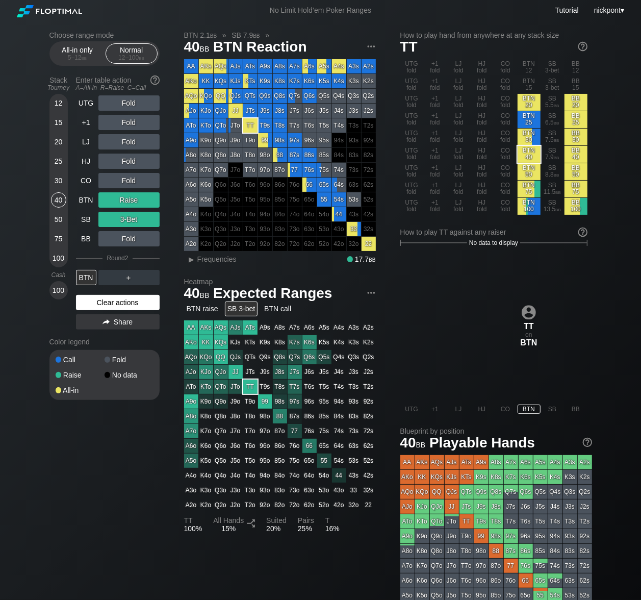 This screenshot has width=641, height=600. What do you see at coordinates (280, 111) in the screenshot?
I see `div: J8s` at bounding box center [280, 111].